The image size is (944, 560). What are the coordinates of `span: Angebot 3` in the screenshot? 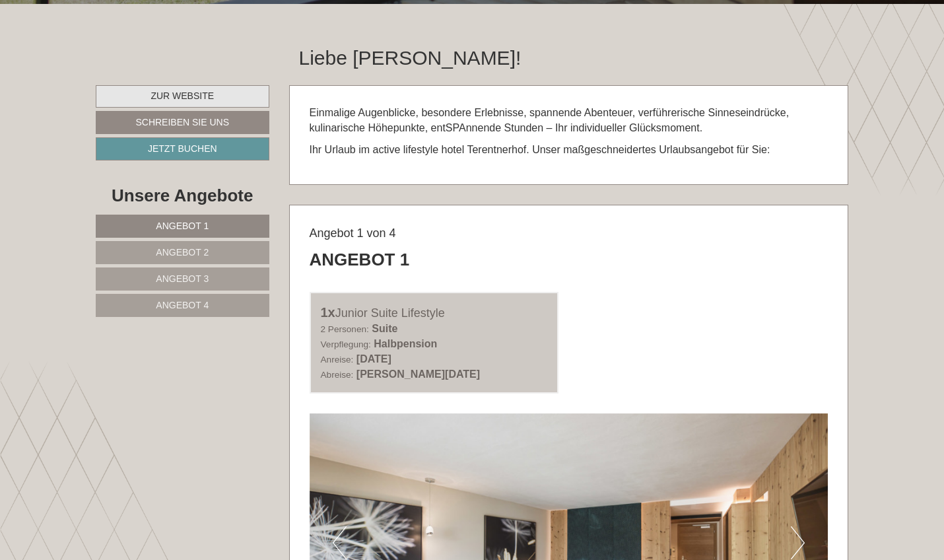 It's located at (182, 279).